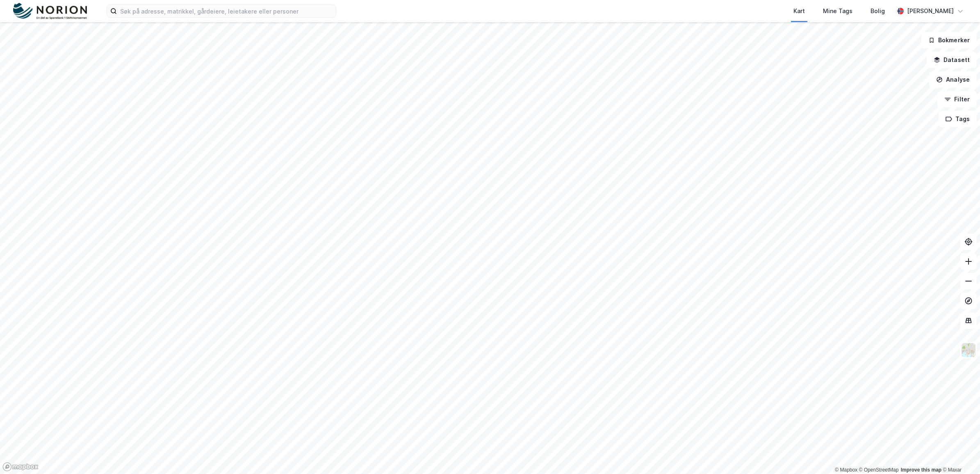  Describe the element at coordinates (958, 119) in the screenshot. I see `button: Tags` at that location.